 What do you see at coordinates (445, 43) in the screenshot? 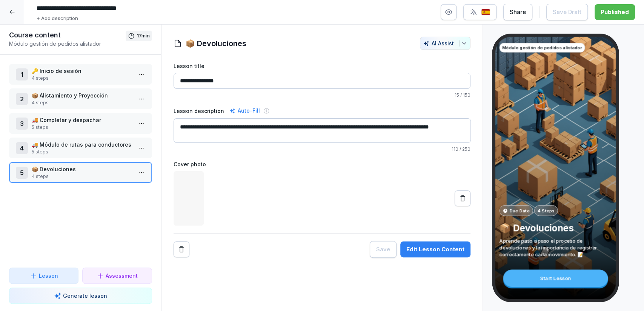
I see `button: AI Assist` at bounding box center [445, 43].